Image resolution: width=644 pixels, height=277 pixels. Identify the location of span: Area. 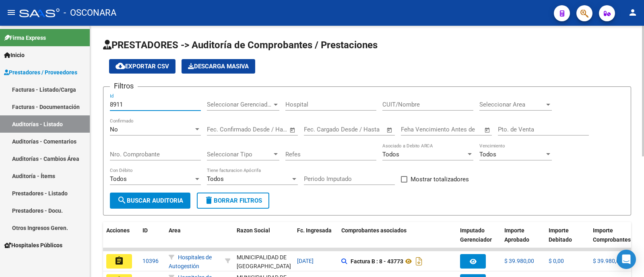
(174, 230).